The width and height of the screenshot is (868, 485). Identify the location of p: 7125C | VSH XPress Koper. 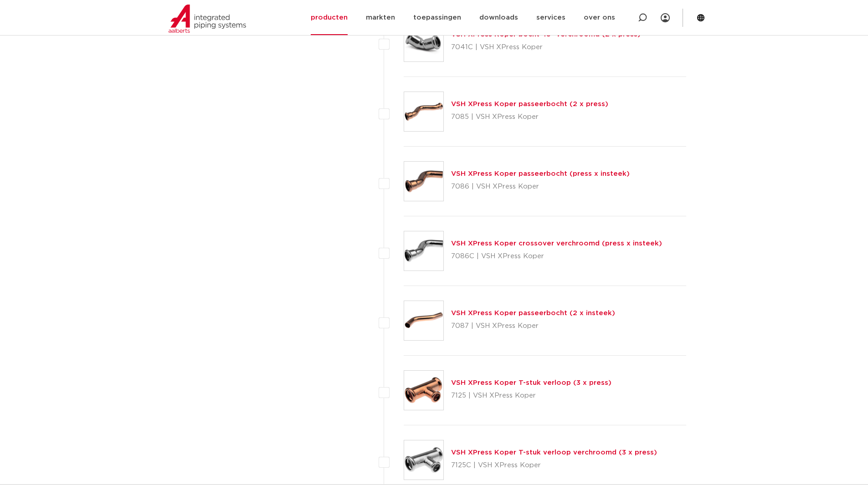
(554, 465).